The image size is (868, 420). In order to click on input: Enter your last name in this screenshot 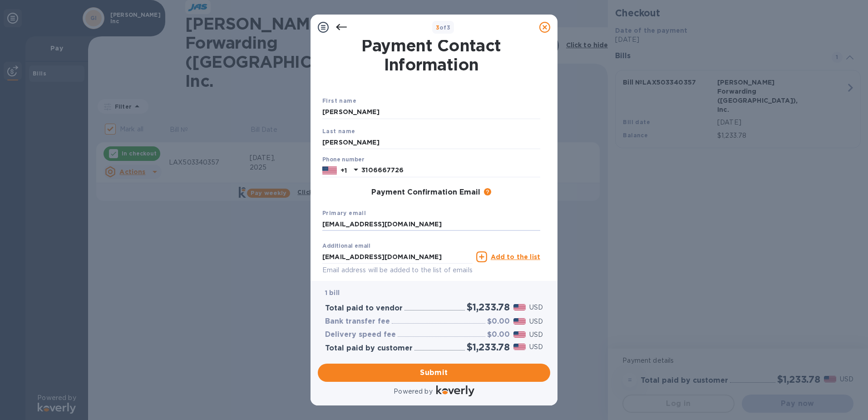, I will do `click(431, 142)`.